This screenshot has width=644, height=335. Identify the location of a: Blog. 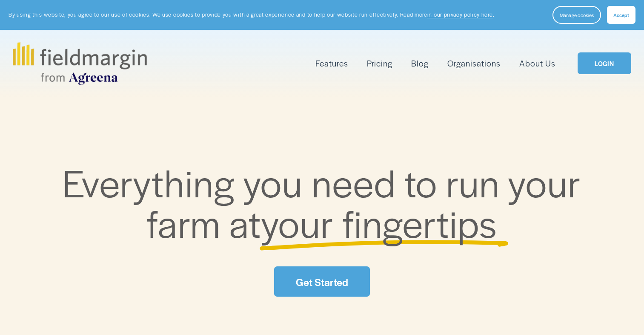
(420, 63).